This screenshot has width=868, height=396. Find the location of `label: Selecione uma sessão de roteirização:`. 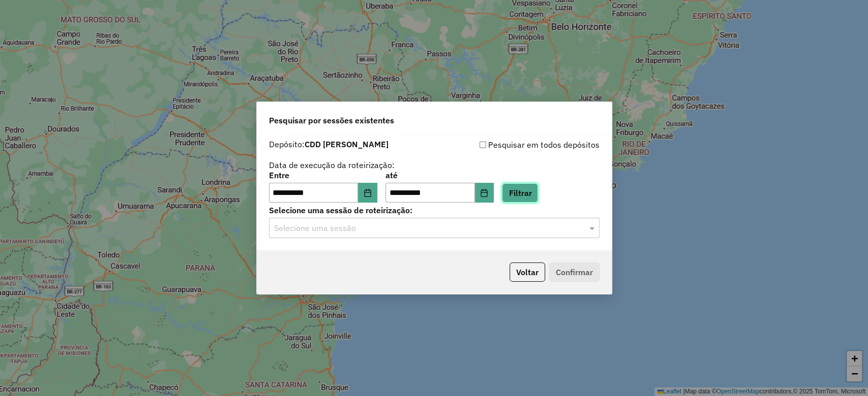

label: Selecione uma sessão de roteirização: is located at coordinates (434, 211).